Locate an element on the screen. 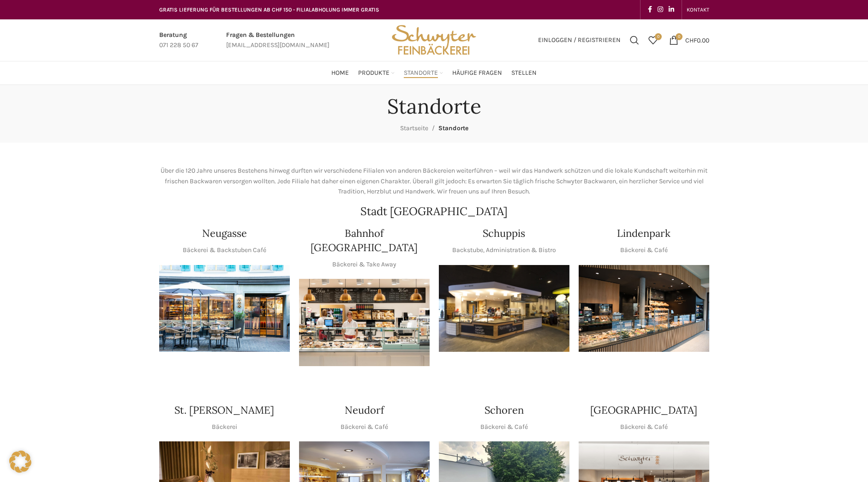 The image size is (868, 482). div: Secondary navigation is located at coordinates (698, 10).